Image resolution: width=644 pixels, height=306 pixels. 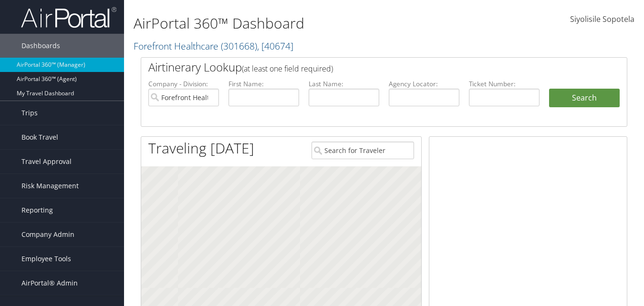 What do you see at coordinates (40, 137) in the screenshot?
I see `span: Book Travel` at bounding box center [40, 137].